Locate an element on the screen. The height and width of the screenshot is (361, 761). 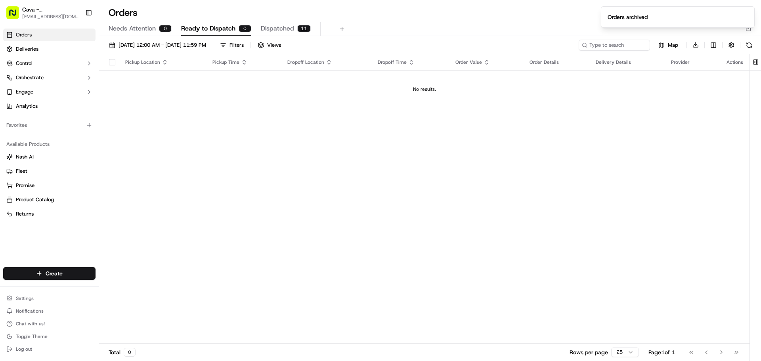
button: Create is located at coordinates (49, 273).